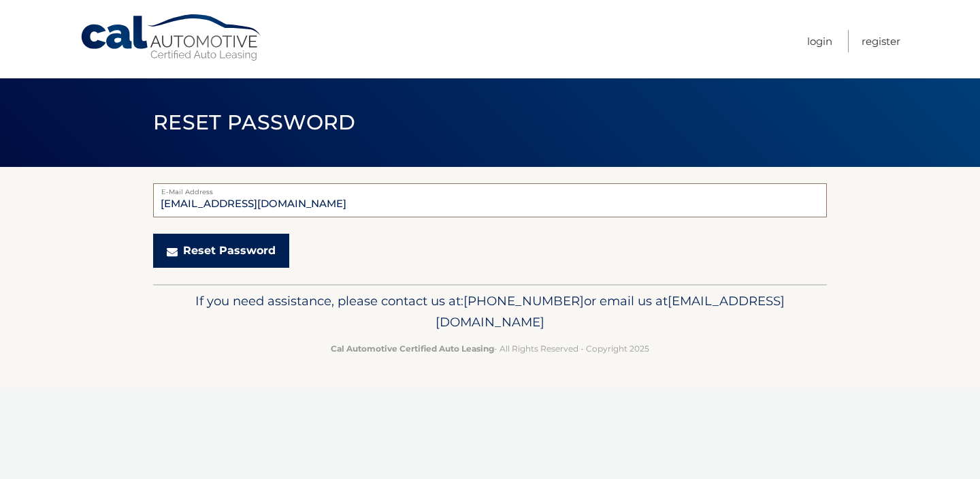 The height and width of the screenshot is (479, 980). What do you see at coordinates (490, 200) in the screenshot?
I see `input: E-Mail Address` at bounding box center [490, 200].